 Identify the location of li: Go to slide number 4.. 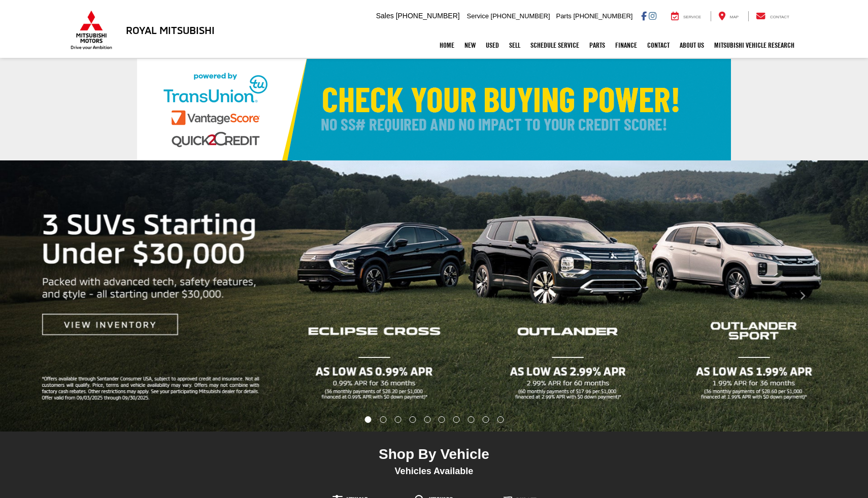
(412, 419).